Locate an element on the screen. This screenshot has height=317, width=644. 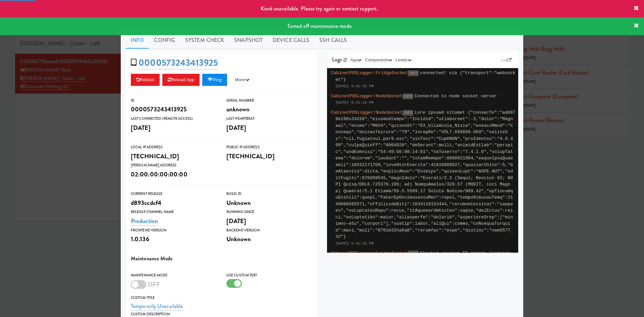
a: Device Calls is located at coordinates (291, 40).